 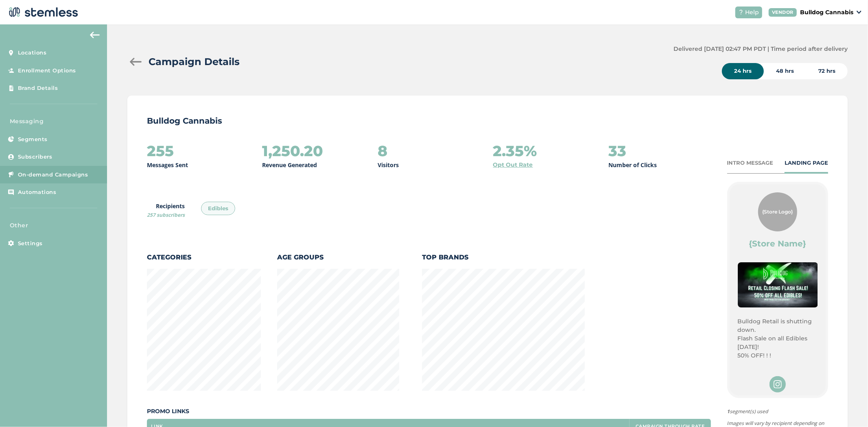 What do you see at coordinates (167, 165) in the screenshot?
I see `p: Messages Sent` at bounding box center [167, 165].